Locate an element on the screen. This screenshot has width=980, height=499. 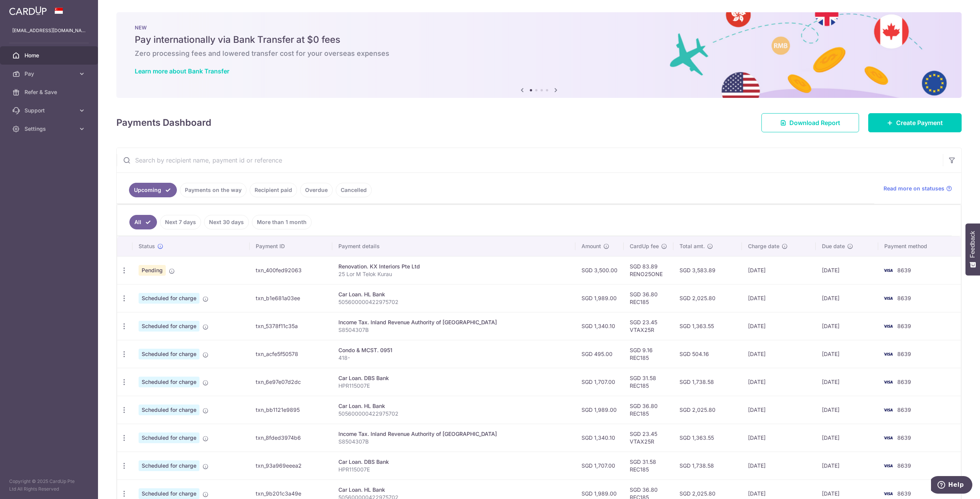
a: Recipient paid is located at coordinates (273, 190).